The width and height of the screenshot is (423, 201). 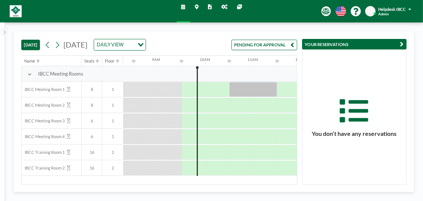 I want to click on span: IBCC Training Room 1, so click(x=43, y=152).